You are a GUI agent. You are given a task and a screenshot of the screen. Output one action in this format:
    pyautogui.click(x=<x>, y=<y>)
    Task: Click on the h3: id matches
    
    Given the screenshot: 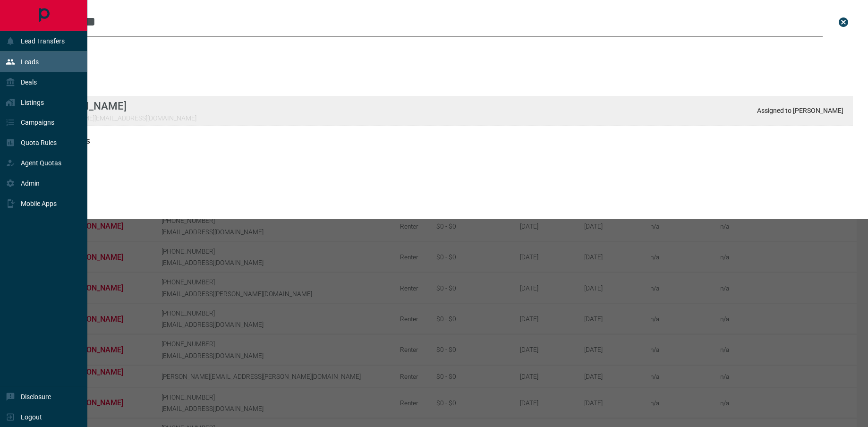 What is the action you would take?
    pyautogui.click(x=444, y=182)
    